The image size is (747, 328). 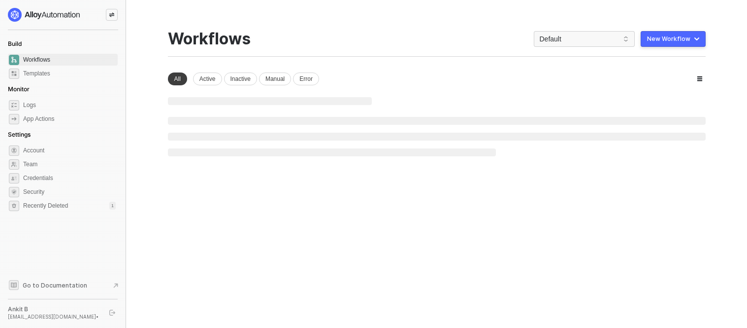 I want to click on span: security, so click(x=14, y=192).